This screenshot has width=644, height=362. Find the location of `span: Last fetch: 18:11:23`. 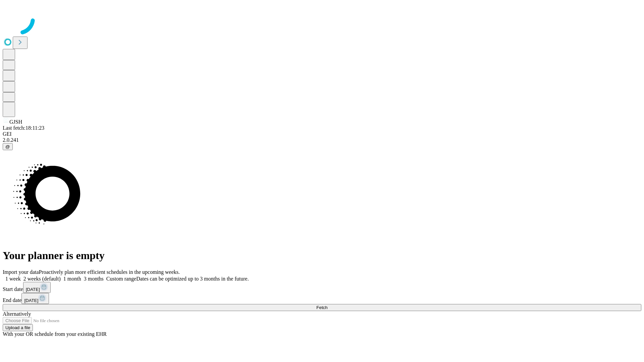

span: Last fetch: 18:11:23 is located at coordinates (24, 128).